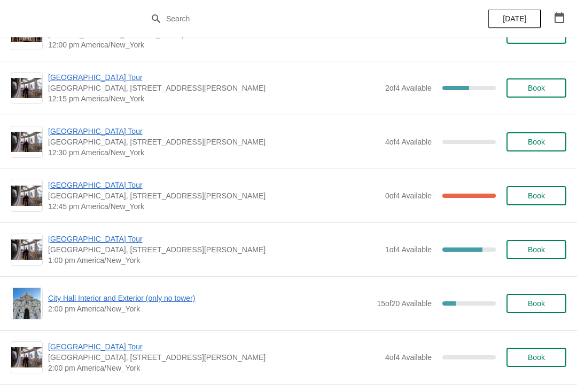 Image resolution: width=577 pixels, height=392 pixels. What do you see at coordinates (214, 99) in the screenshot?
I see `span: 12:15 pm America/New_York` at bounding box center [214, 99].